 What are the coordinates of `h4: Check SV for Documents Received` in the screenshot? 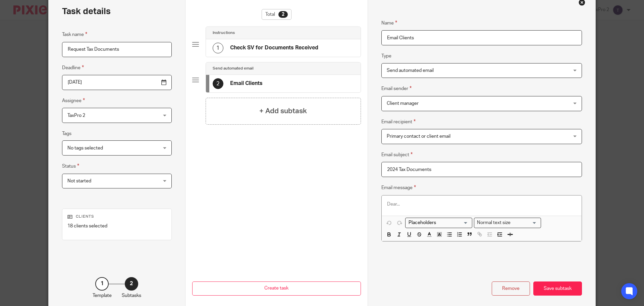 It's located at (274, 47).